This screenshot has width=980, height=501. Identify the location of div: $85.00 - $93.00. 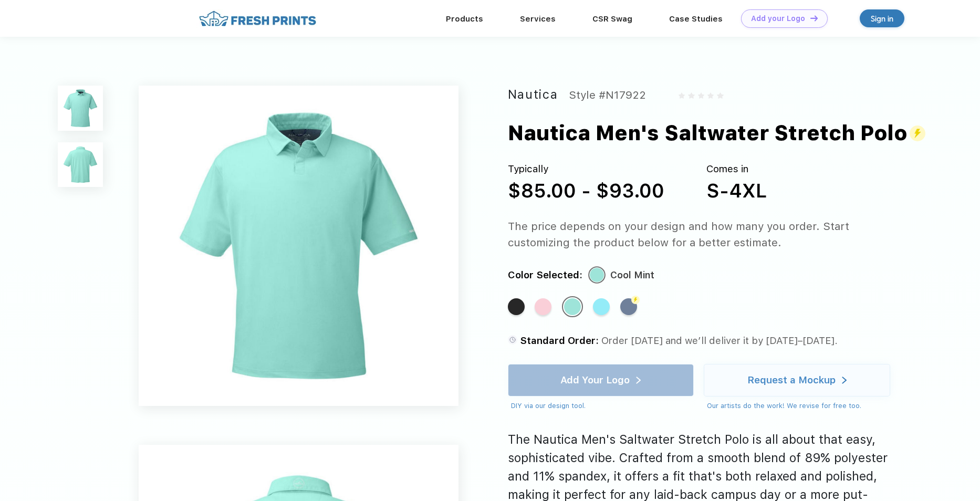
(586, 191).